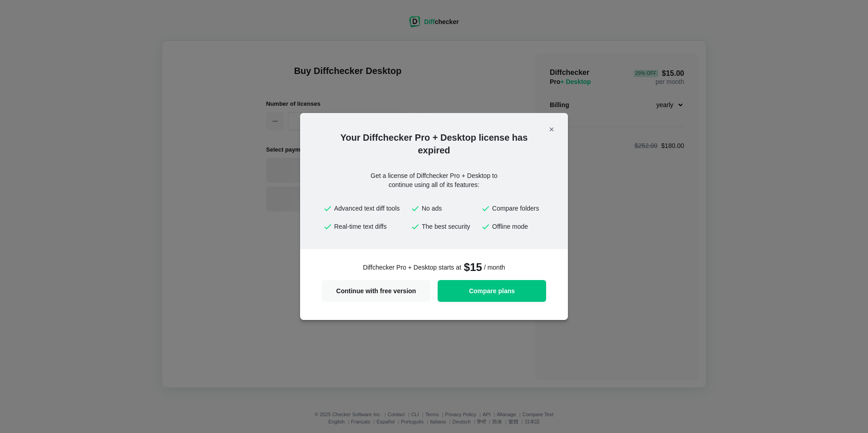 Image resolution: width=868 pixels, height=433 pixels. What do you see at coordinates (434, 180) in the screenshot?
I see `div: Get a license of Diffchecker Pro + Desktop to continue using all of its features:` at bounding box center [434, 180].